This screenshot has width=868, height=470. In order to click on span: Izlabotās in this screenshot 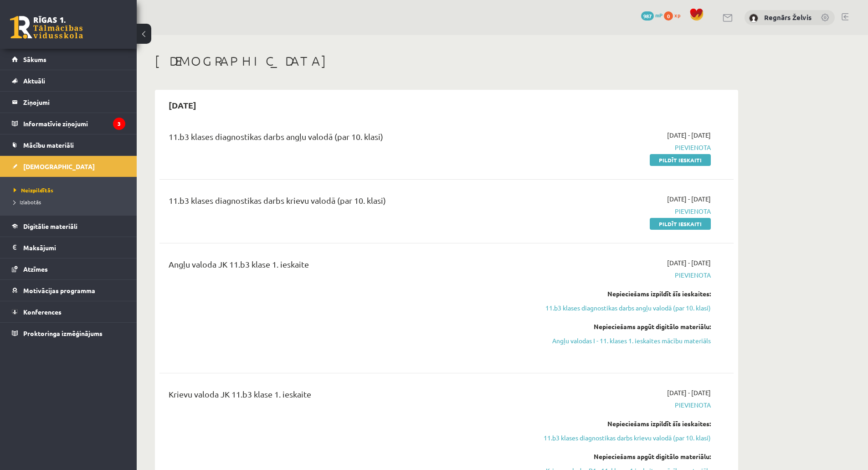, I will do `click(27, 202)`.